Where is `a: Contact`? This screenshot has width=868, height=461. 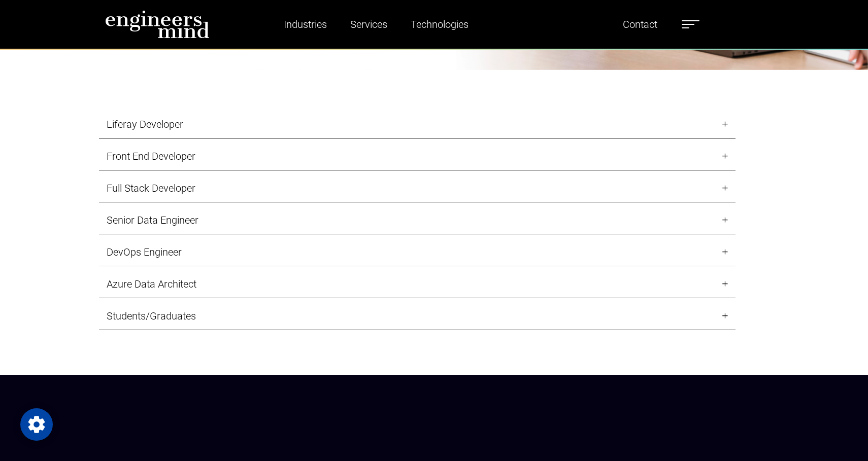
a: Contact is located at coordinates (641, 24).